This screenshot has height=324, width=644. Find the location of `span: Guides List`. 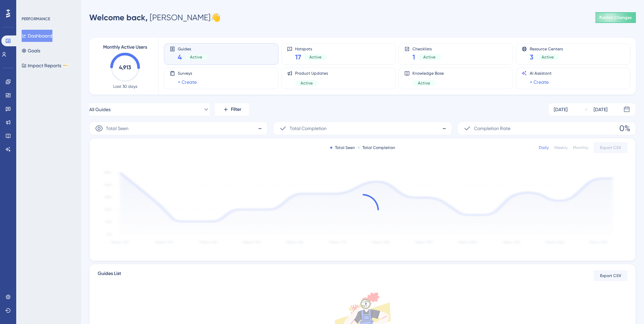

span: Guides List is located at coordinates (109, 276).